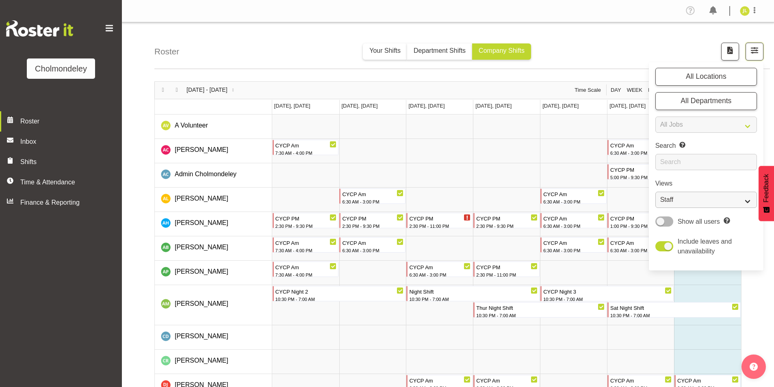  What do you see at coordinates (167, 51) in the screenshot?
I see `h4: Roster` at bounding box center [167, 51].